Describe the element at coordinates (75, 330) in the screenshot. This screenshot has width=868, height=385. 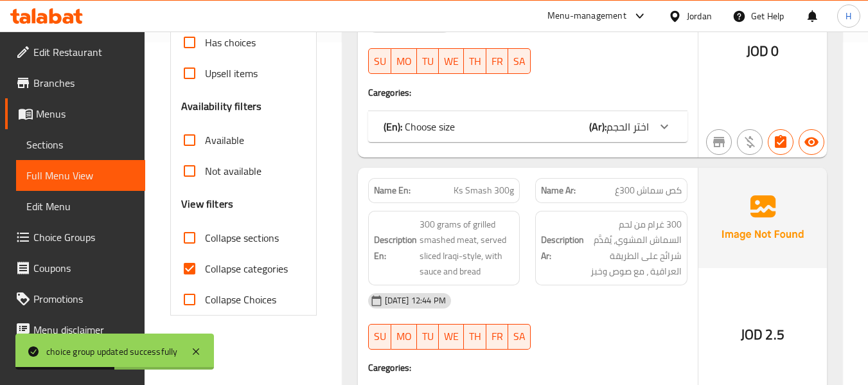
I see `a: Menu disclaimer` at that location.